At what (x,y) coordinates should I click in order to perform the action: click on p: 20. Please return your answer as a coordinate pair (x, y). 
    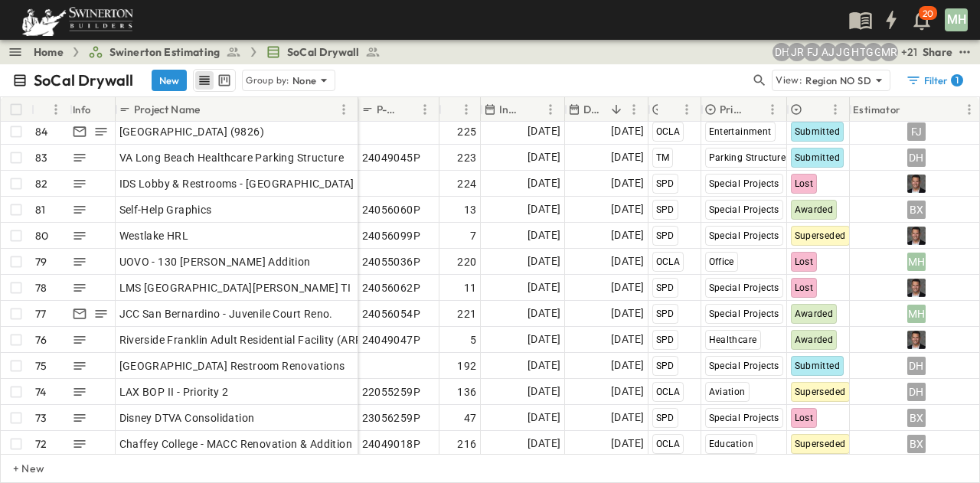
    Looking at the image, I should click on (929, 14).